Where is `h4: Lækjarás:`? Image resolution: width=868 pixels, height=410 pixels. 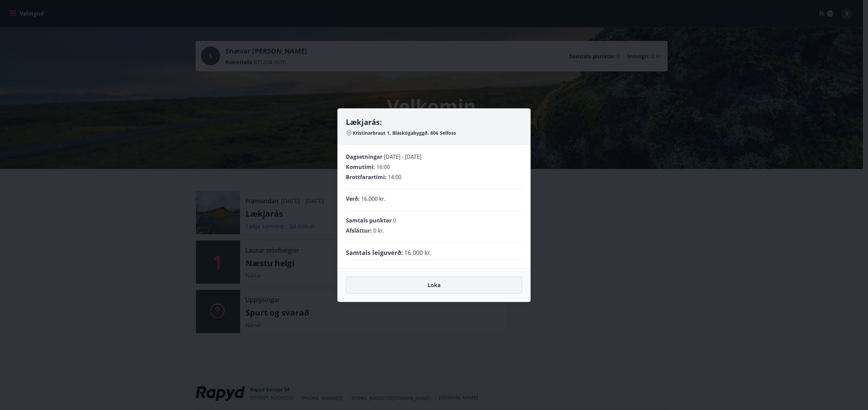 h4: Lækjarás: is located at coordinates (434, 122).